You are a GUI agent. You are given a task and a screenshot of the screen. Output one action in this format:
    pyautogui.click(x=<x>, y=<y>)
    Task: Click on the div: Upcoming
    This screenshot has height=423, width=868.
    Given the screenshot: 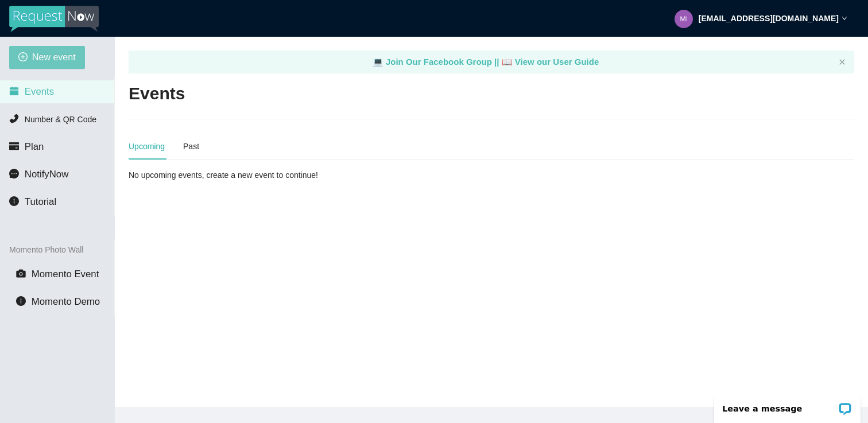 What is the action you would take?
    pyautogui.click(x=147, y=147)
    